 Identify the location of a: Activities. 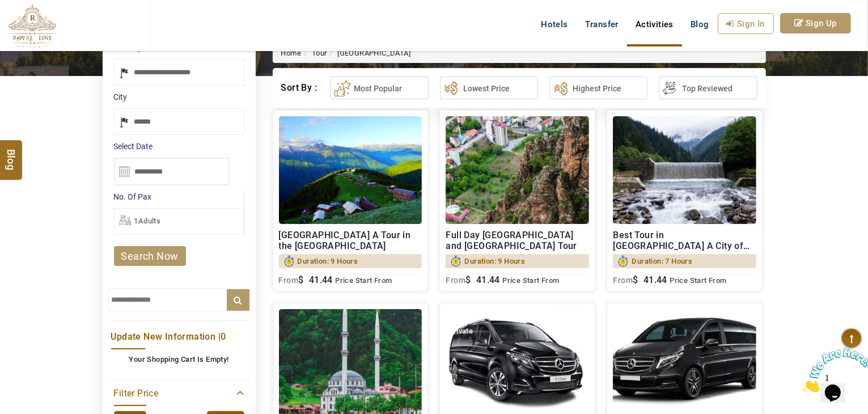
(655, 25).